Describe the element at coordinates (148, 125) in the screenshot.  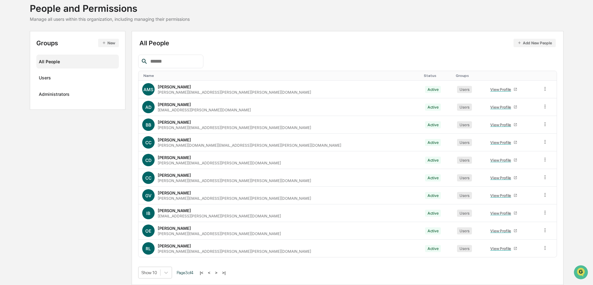
I see `span: BB` at that location.